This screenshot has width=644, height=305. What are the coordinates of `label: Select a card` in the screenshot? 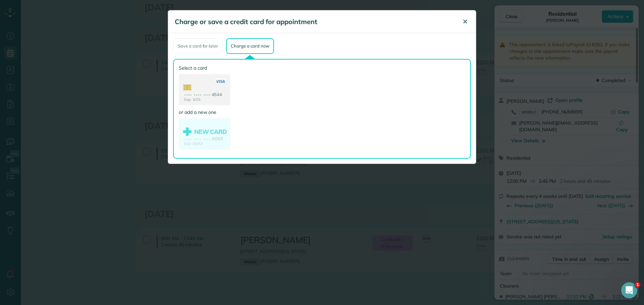 It's located at (205, 68).